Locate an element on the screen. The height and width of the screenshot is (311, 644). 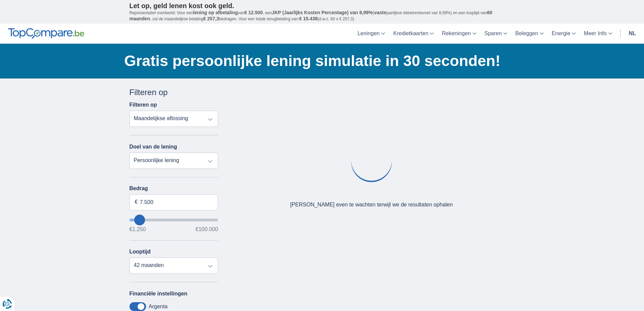
div: Filteren op is located at coordinates (174, 93).